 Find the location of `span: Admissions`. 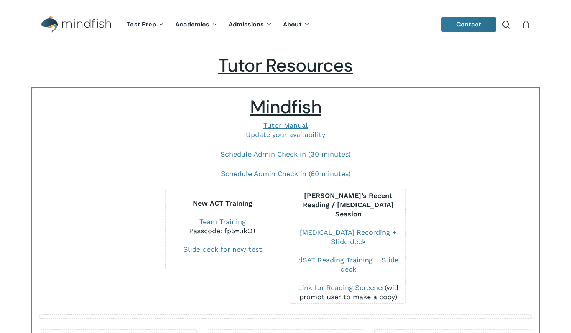

span: Admissions is located at coordinates (246, 24).